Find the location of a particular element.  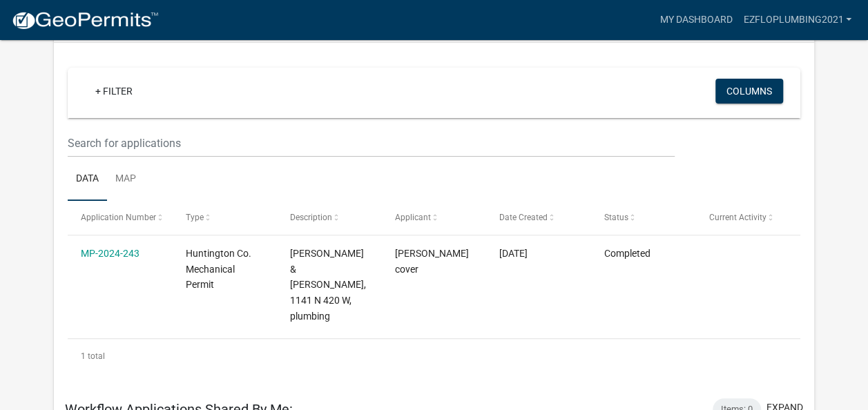

a: + Filter is located at coordinates (114, 91).